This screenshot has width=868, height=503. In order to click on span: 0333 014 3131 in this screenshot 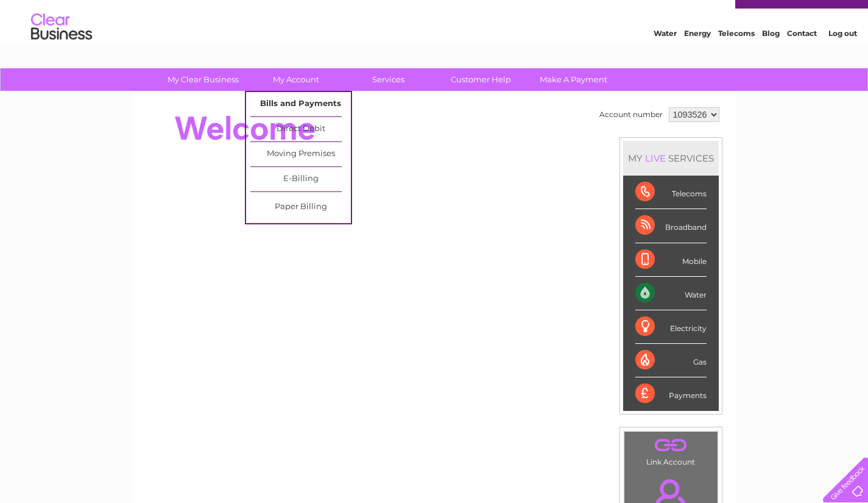, I will do `click(681, 14)`.